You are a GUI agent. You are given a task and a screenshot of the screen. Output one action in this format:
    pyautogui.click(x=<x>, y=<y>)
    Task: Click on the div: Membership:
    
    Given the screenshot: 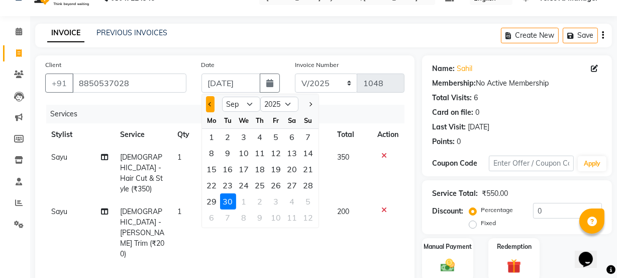 What is the action you would take?
    pyautogui.click(x=454, y=83)
    